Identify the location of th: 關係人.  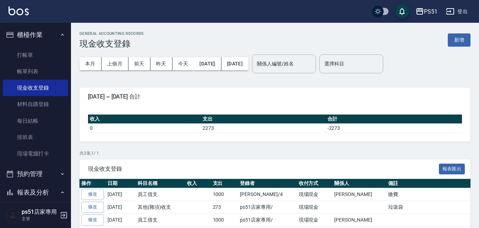
(359, 183).